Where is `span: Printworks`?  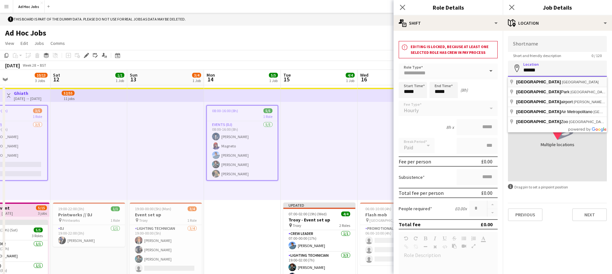
span: Printworks is located at coordinates (71, 221).